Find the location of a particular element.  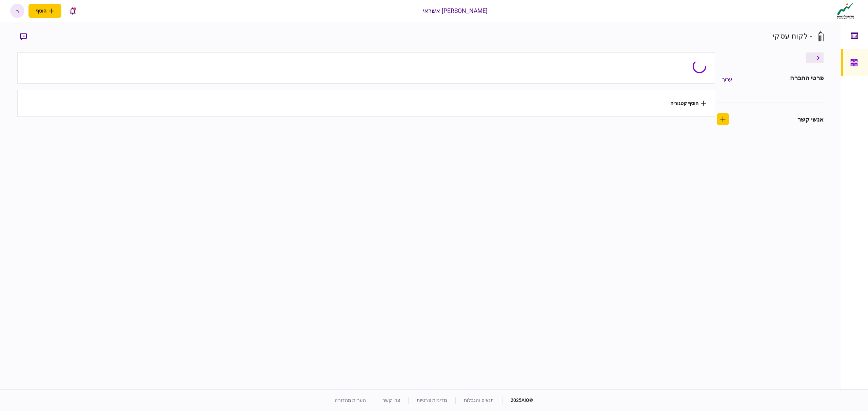

button: הוסף קטגוריה is located at coordinates (688, 103).